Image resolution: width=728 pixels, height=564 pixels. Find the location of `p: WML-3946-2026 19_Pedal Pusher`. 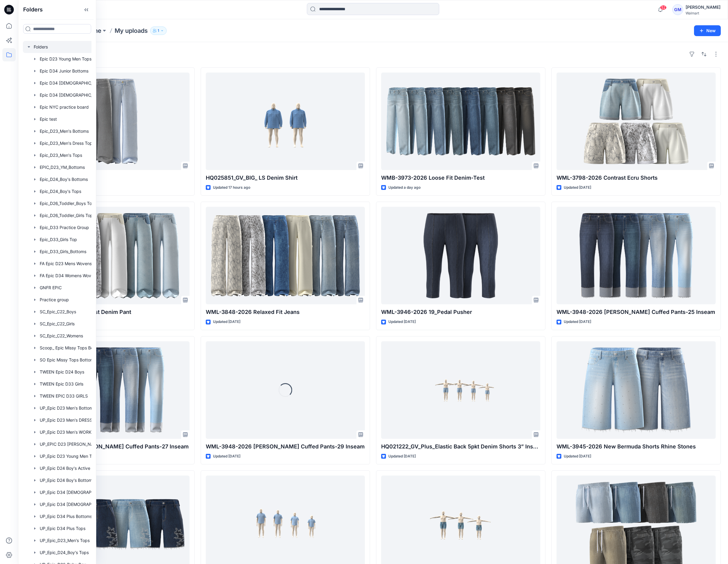

p: WML-3946-2026 19_Pedal Pusher is located at coordinates (461, 312).